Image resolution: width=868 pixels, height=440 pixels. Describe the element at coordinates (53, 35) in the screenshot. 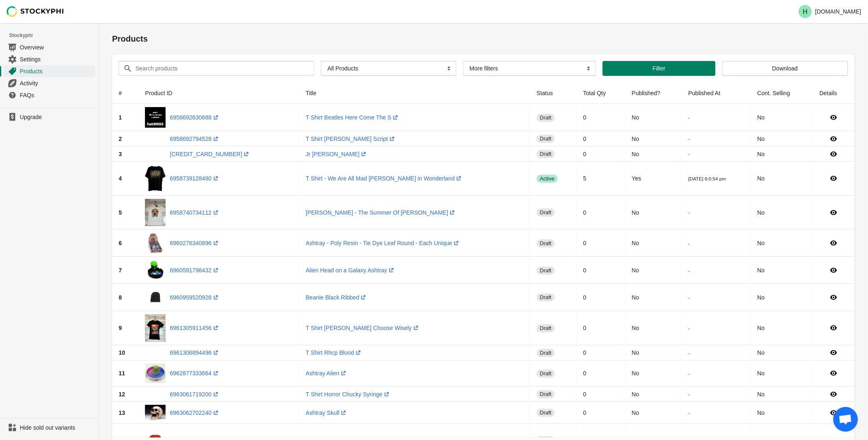

I see `span: Stockyphi` at that location.